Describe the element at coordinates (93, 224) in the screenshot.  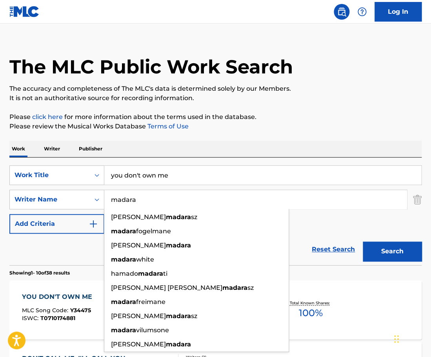
I see `img: 9d2ae6d4665cec9f34b9.svg` at that location.